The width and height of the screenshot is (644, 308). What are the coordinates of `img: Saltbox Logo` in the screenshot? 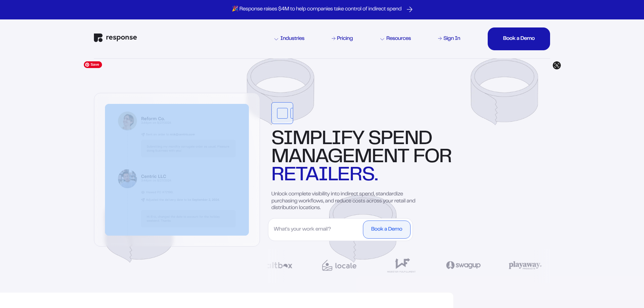 It's located at (277, 265).